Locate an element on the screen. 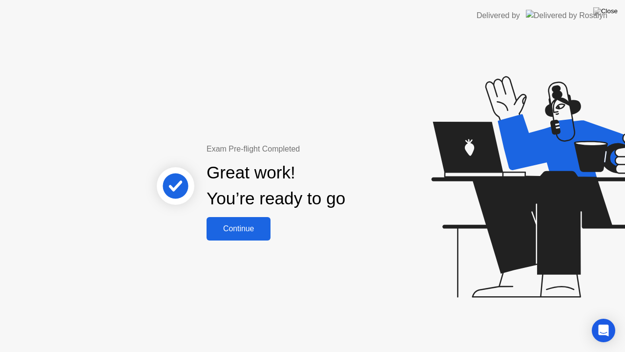  div: Continue is located at coordinates (238, 228).